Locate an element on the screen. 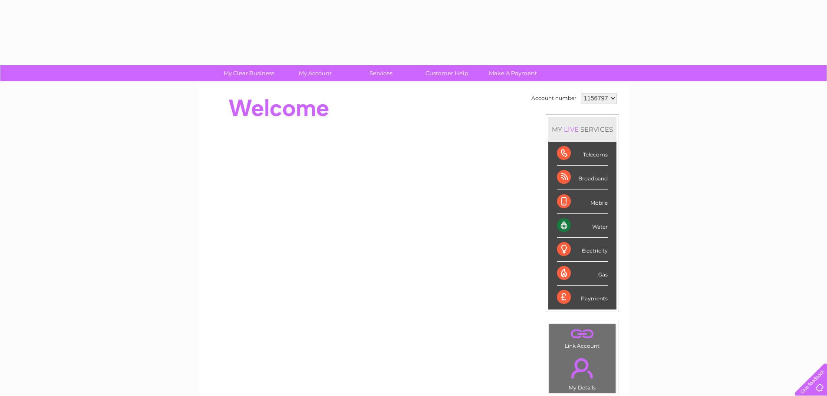 This screenshot has height=396, width=827. div: Mobile is located at coordinates (582, 201).